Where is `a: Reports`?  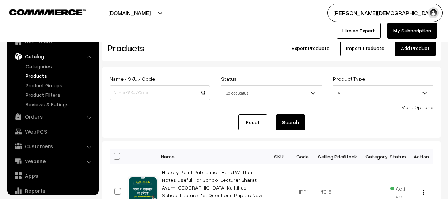
a: Reports is located at coordinates (53, 191).